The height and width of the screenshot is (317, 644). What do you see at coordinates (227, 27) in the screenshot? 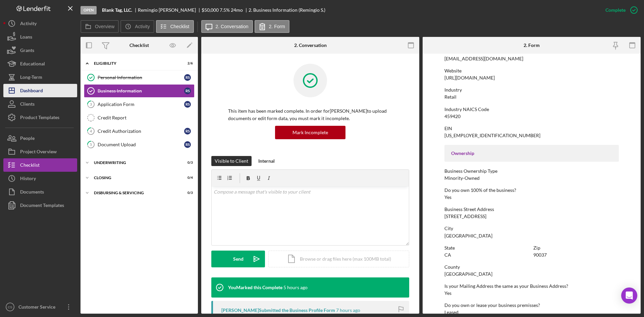
I see `button: 2. Conversation` at bounding box center [227, 27].